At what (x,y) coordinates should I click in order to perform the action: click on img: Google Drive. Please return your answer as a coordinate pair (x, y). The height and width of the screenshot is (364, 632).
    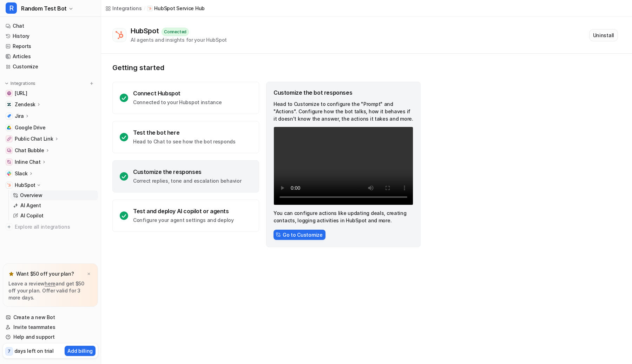
    Looking at the image, I should click on (9, 128).